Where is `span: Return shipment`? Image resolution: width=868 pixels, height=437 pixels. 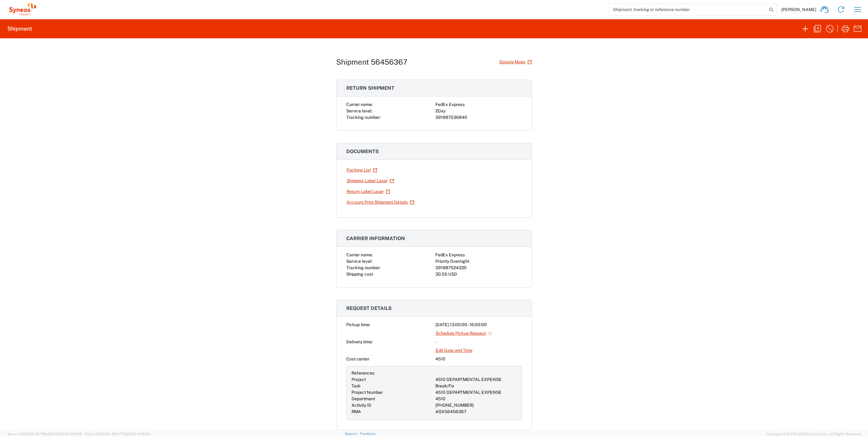 span: Return shipment is located at coordinates (370, 88).